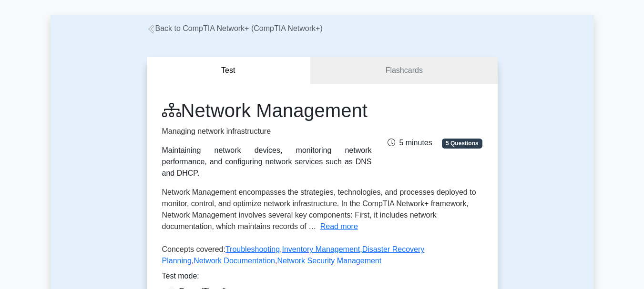  Describe the element at coordinates (235, 28) in the screenshot. I see `a: Back to CompTIA Network+ (CompTIA Network+)` at that location.